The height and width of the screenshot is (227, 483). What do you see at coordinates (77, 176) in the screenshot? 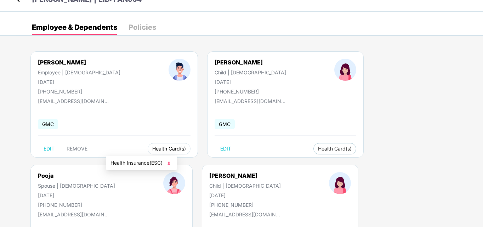
I see `div: Pooja` at bounding box center [77, 176].